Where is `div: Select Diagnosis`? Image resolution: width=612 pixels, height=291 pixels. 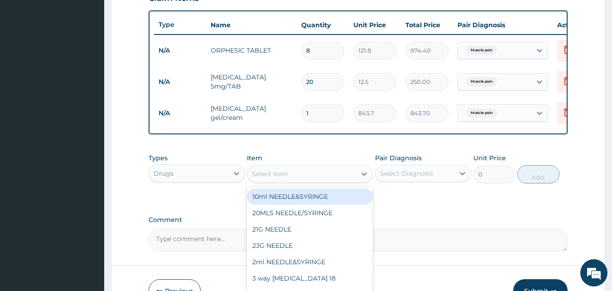
div: Select Diagnosis is located at coordinates (407, 173).